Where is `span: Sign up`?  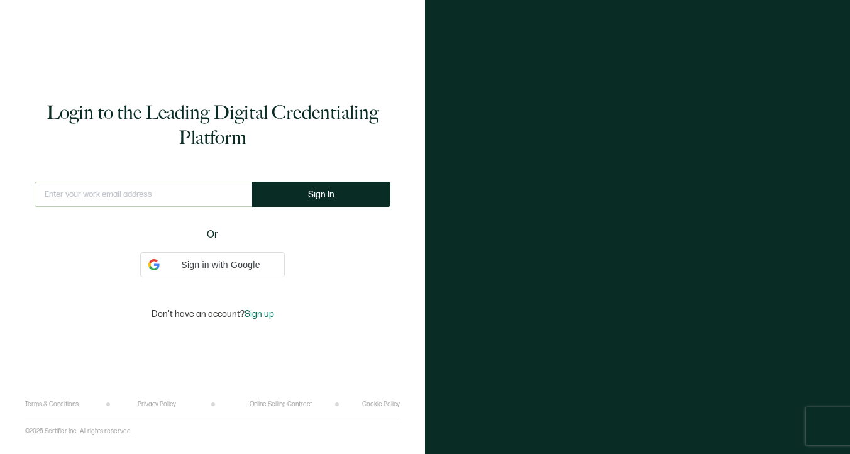 span: Sign up is located at coordinates (259, 314).